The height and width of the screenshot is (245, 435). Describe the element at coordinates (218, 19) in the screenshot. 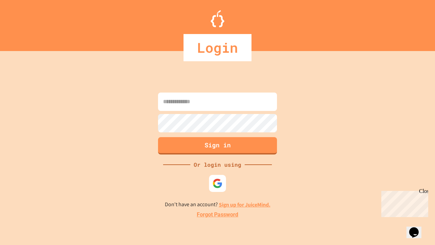

I see `img: Logo.svg` at that location.